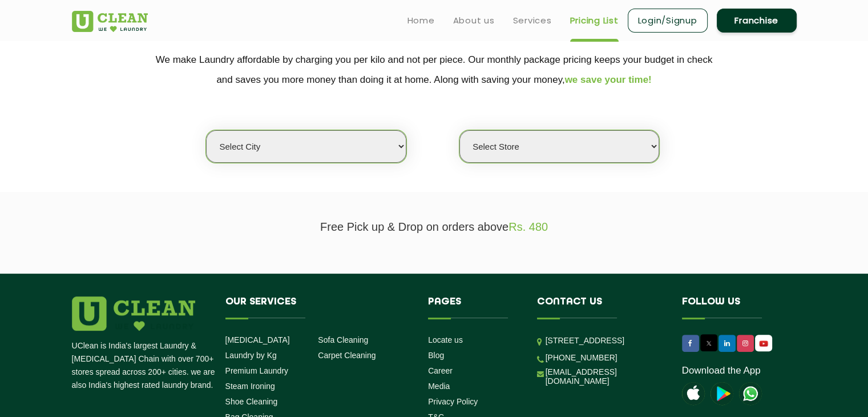  I want to click on a: Locate us, so click(445, 340).